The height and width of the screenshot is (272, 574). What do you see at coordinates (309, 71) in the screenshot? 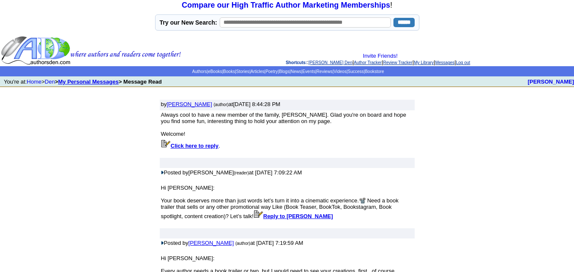
I see `a: Events` at bounding box center [309, 71].